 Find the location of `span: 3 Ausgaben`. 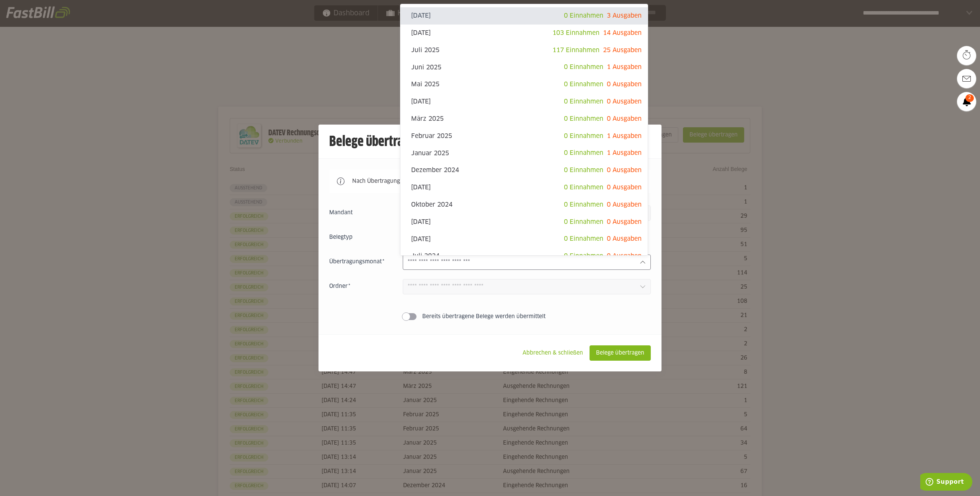

span: 3 Ausgaben is located at coordinates (624, 16).